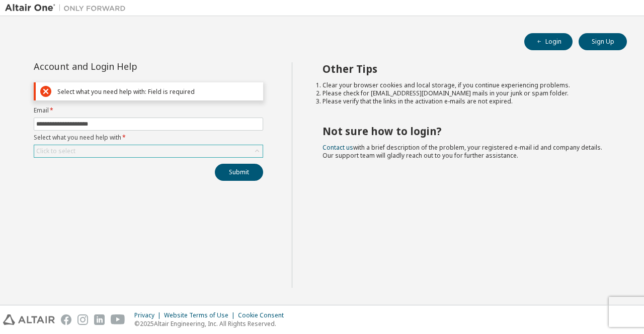  Describe the element at coordinates (158, 91) in the screenshot. I see `div: Select what you need help with: Field is required` at that location.